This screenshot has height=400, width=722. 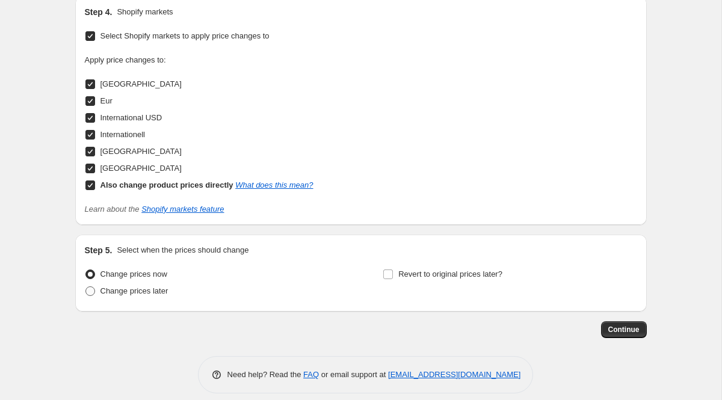 I want to click on span: Continue, so click(x=624, y=330).